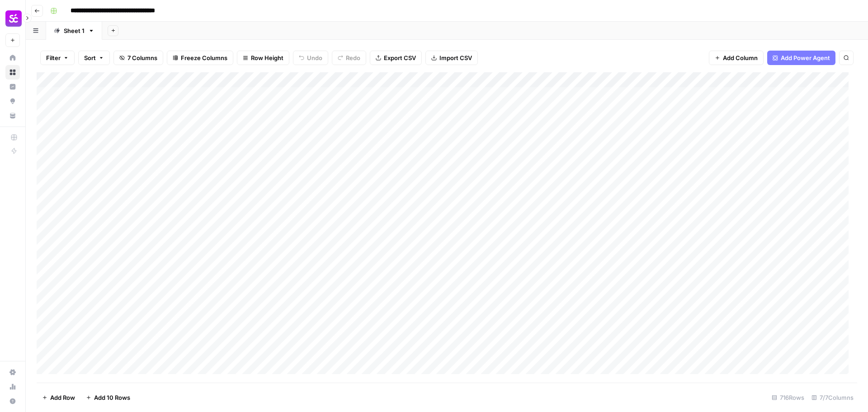 This screenshot has width=868, height=412. What do you see at coordinates (138, 58) in the screenshot?
I see `button: 7 Columns` at bounding box center [138, 58].